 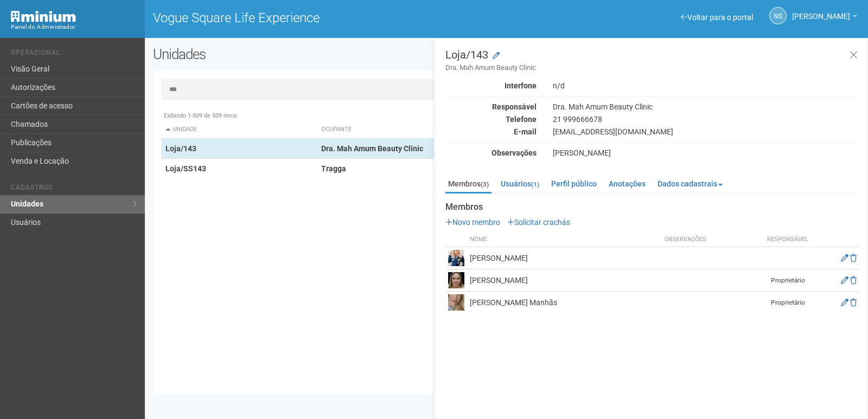 What do you see at coordinates (652, 68) in the screenshot?
I see `small: Dra. Mah Amum Beauty Clinic` at bounding box center [652, 68].